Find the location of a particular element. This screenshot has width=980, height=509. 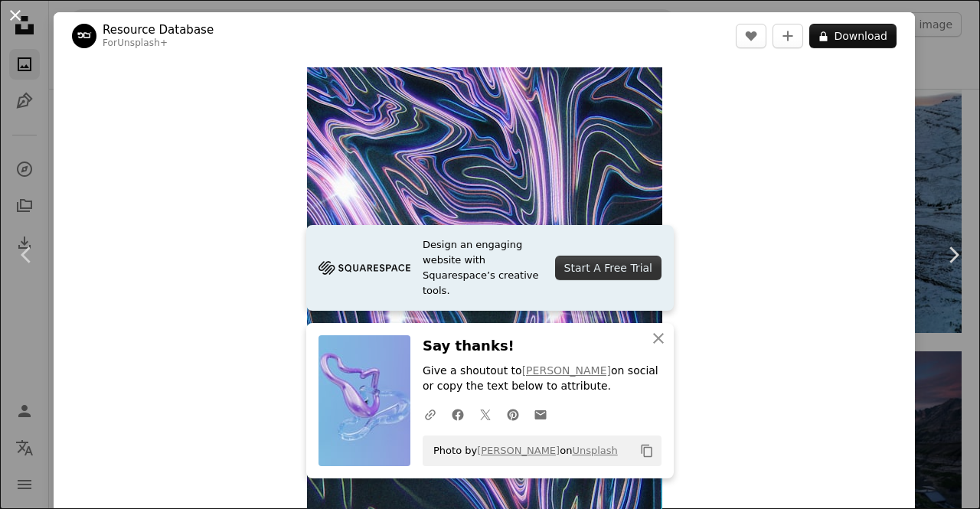

a: Design an engaging website with Squarespace’s creative tools.Start A Free Trial is located at coordinates (490, 268).